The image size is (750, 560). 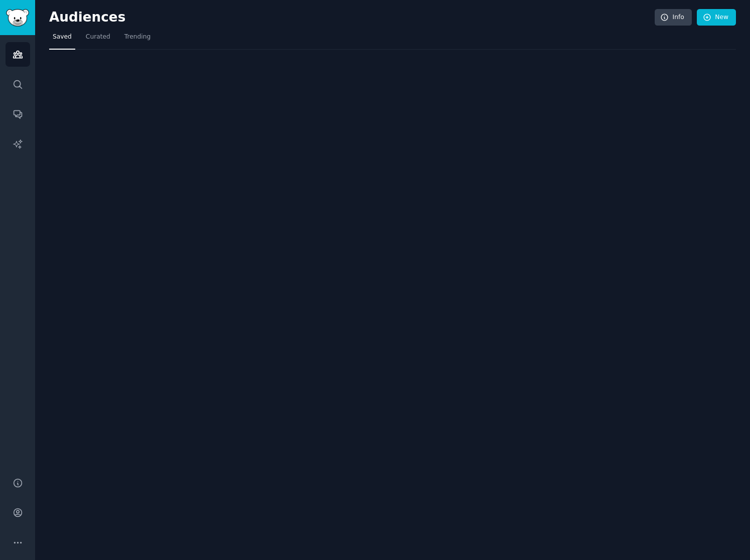 I want to click on a: Curated, so click(x=98, y=39).